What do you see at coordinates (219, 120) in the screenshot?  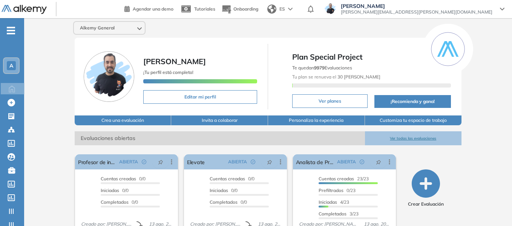 I see `button: Invita a colaborar` at bounding box center [219, 120].